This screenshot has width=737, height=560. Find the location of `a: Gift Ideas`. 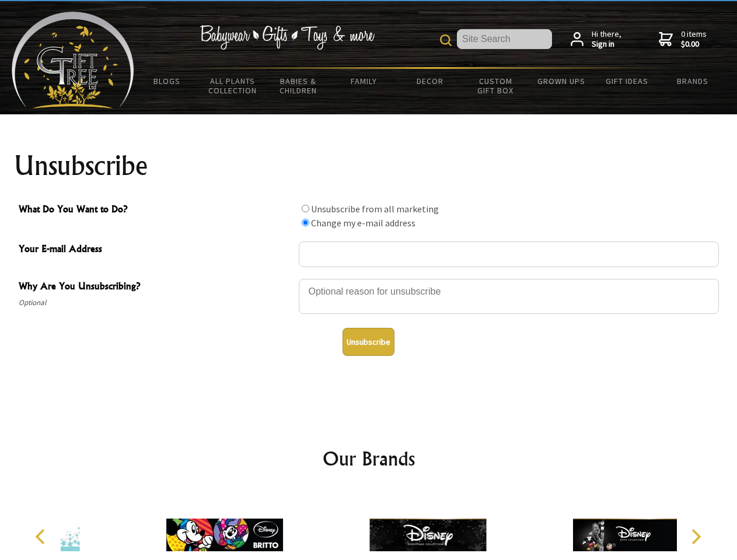

a: Gift Ideas is located at coordinates (627, 81).